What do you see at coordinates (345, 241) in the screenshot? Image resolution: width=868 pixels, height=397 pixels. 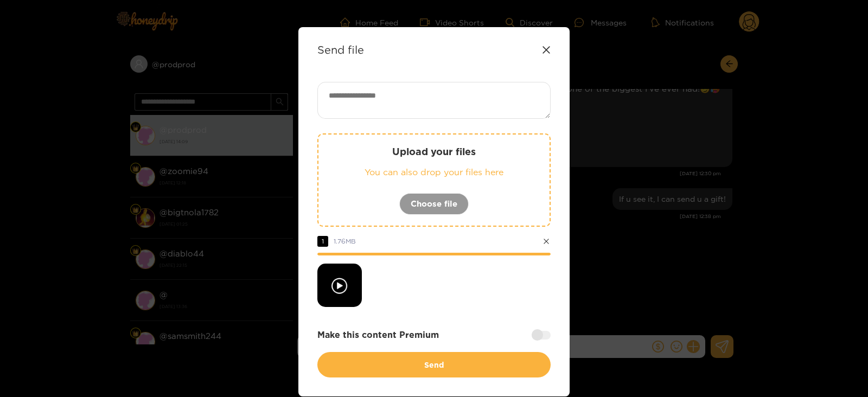 I see `span: 1.76 MB` at bounding box center [345, 241].